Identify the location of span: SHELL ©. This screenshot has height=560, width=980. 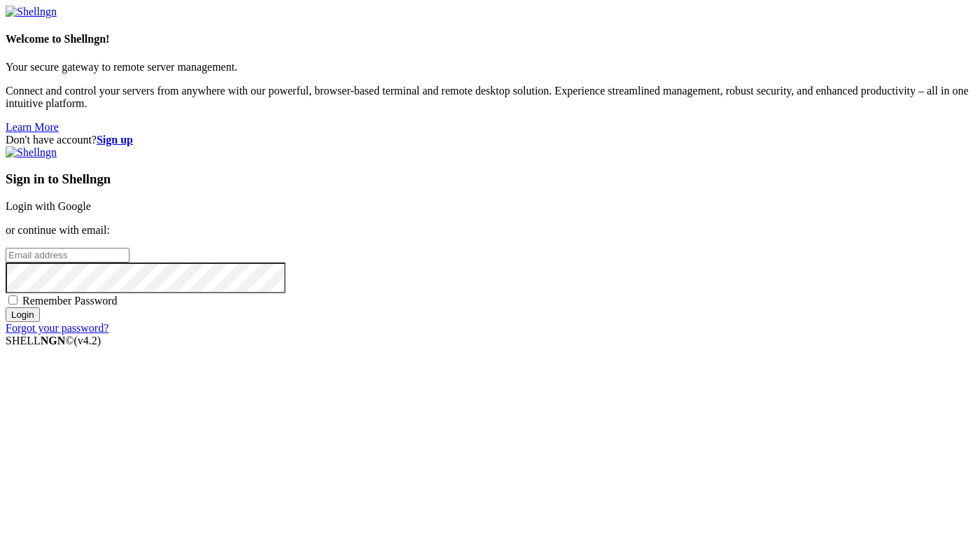
(53, 340).